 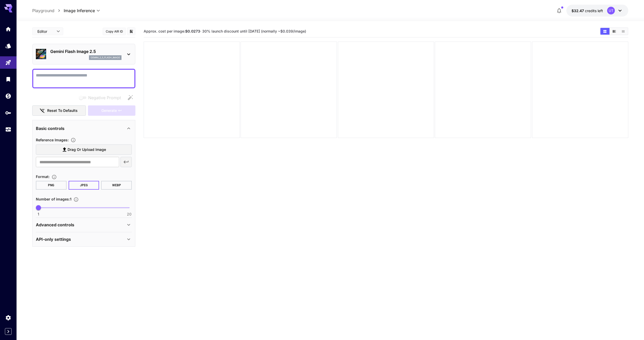 I want to click on b: $0.0273, so click(x=193, y=31).